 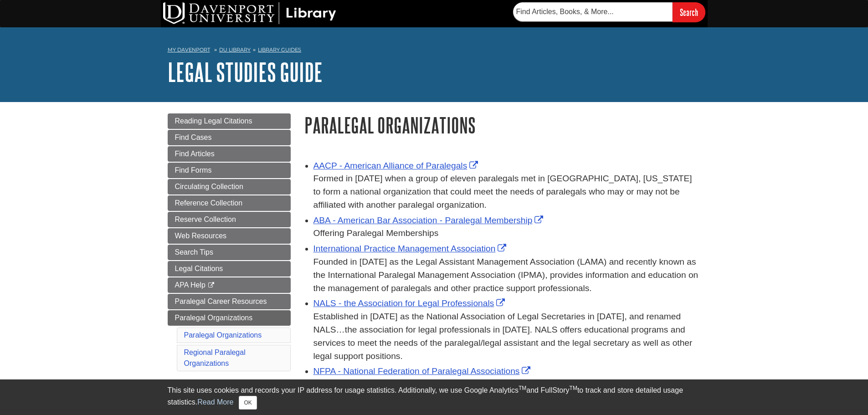 I want to click on a: Legal Studies Guide, so click(x=245, y=72).